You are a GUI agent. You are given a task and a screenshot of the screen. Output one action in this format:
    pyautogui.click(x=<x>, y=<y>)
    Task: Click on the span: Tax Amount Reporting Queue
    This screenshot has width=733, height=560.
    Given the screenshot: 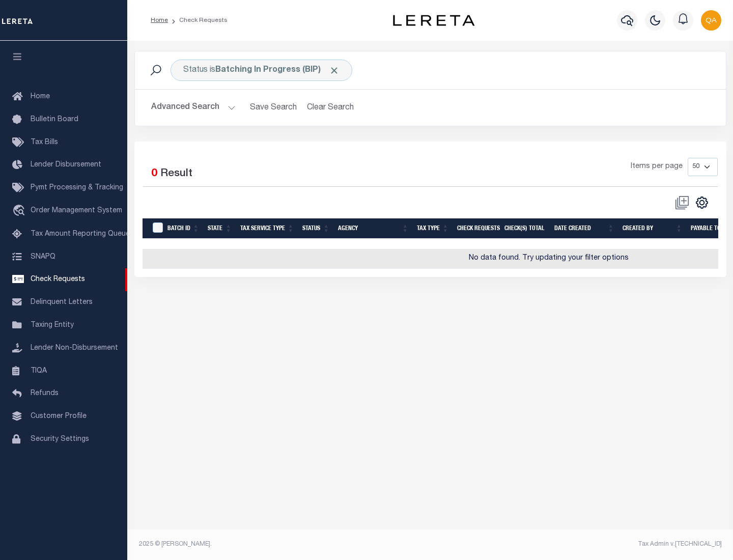 What is the action you would take?
    pyautogui.click(x=80, y=234)
    